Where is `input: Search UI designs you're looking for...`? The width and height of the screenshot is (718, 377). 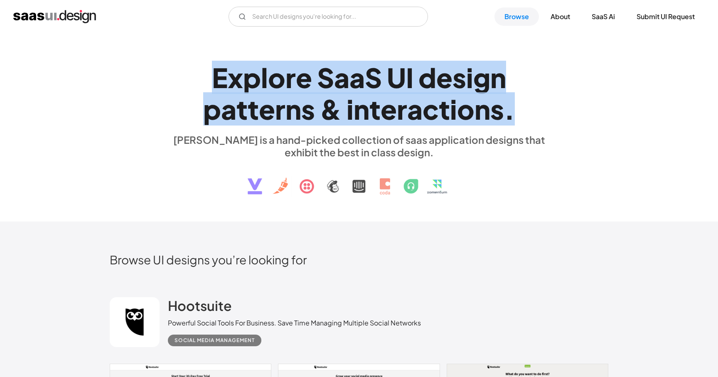 input: Search UI designs you're looking for... is located at coordinates (328, 17).